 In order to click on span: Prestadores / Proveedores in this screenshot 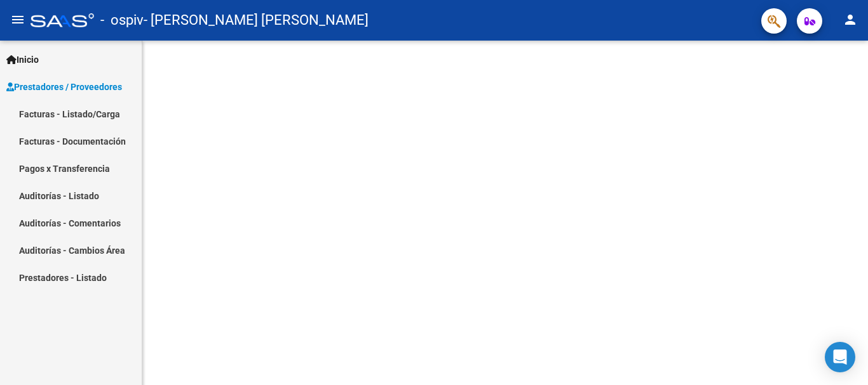, I will do `click(64, 87)`.